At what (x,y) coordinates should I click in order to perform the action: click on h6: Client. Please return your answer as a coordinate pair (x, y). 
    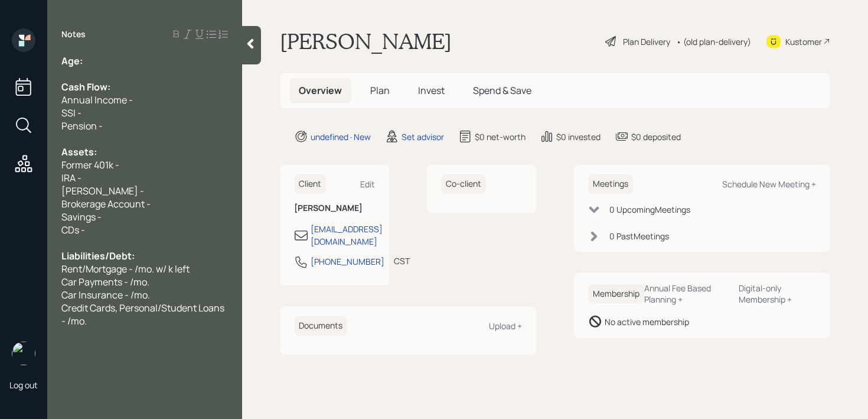
    Looking at the image, I should click on (310, 183).